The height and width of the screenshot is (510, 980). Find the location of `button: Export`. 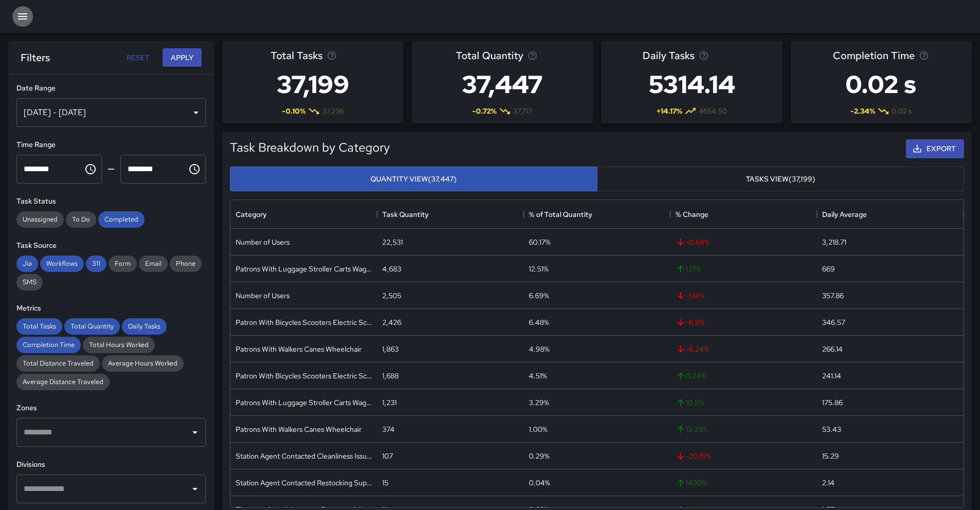

button: Export is located at coordinates (935, 148).